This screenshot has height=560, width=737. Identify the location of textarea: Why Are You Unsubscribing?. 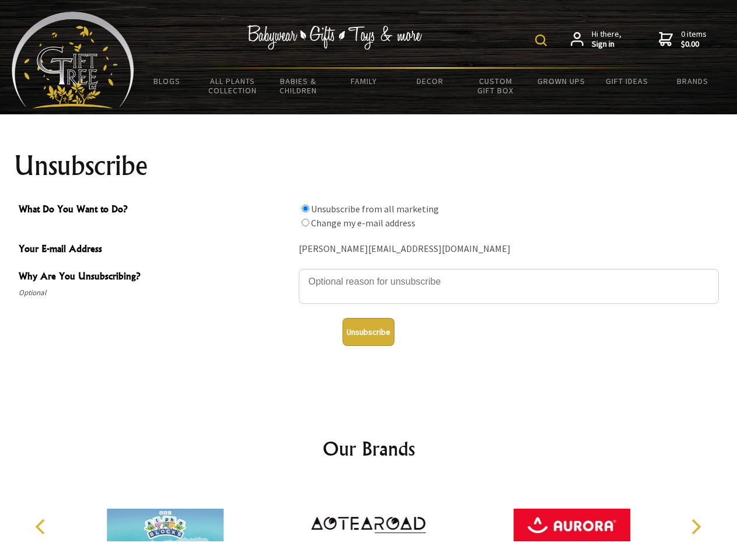
(509, 286).